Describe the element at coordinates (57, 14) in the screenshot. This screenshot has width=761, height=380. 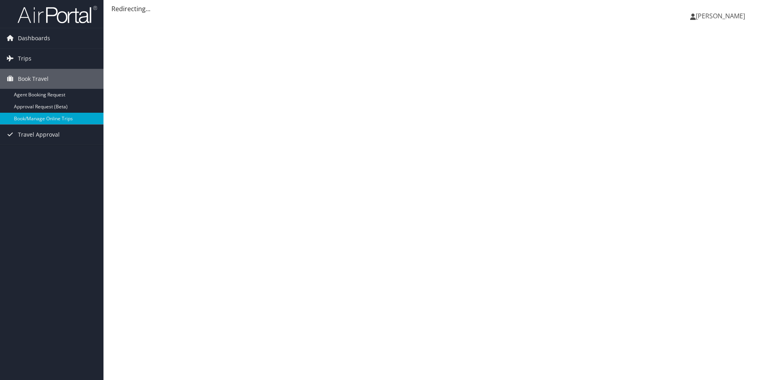
I see `img: airportal-logo.png` at that location.